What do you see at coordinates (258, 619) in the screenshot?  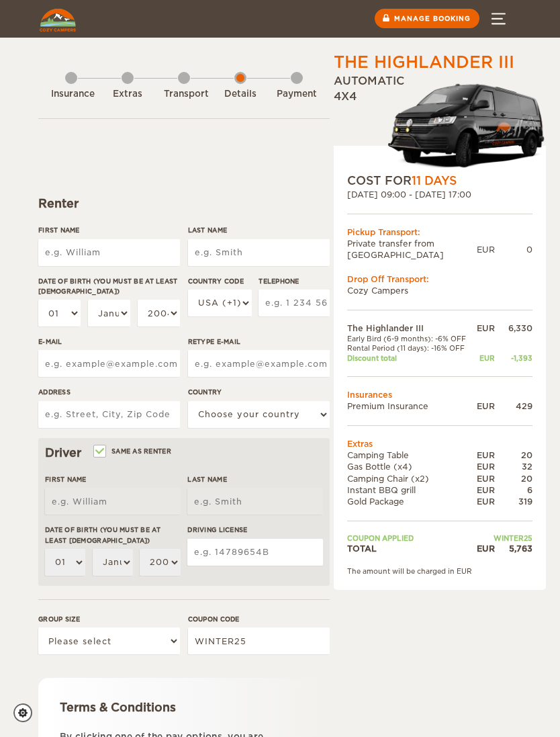 I see `label: Coupon code` at bounding box center [258, 619].